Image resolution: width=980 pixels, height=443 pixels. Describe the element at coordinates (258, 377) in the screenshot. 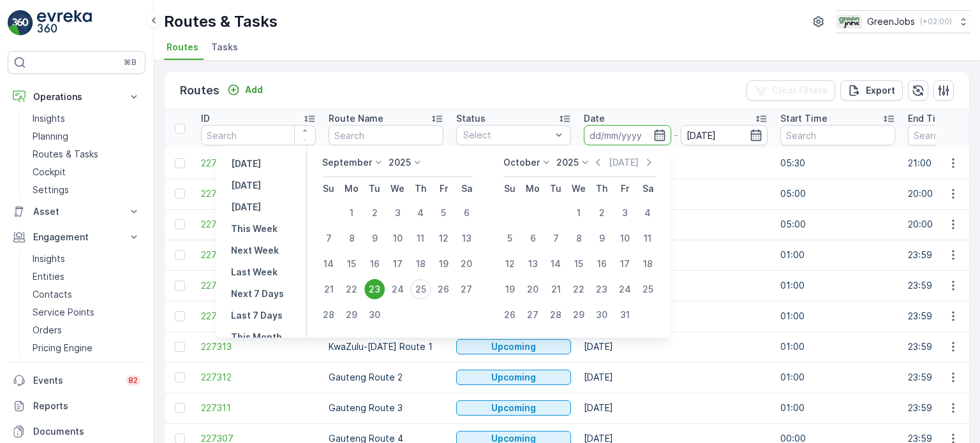

I see `span: 227312` at that location.